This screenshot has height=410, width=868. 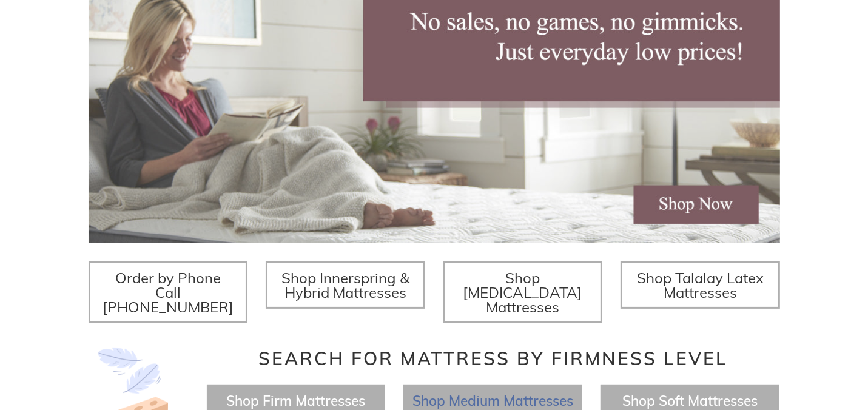 What do you see at coordinates (690, 400) in the screenshot?
I see `span: Shop Soft Mattresses` at bounding box center [690, 400].